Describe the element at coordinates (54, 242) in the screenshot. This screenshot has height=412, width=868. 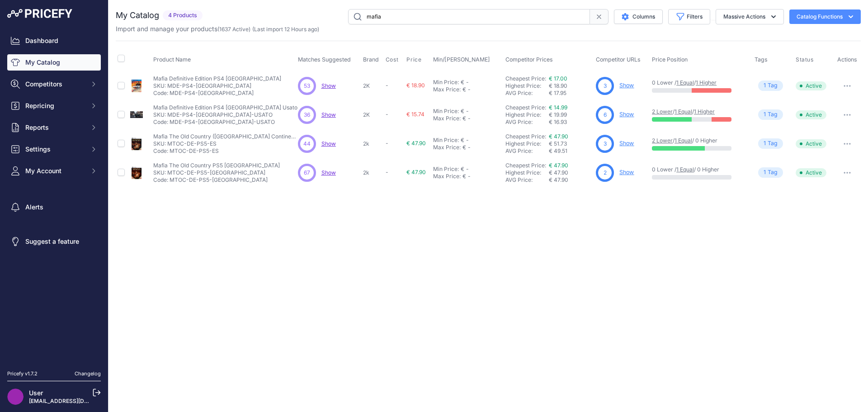
I see `a: Suggest a feature` at that location.